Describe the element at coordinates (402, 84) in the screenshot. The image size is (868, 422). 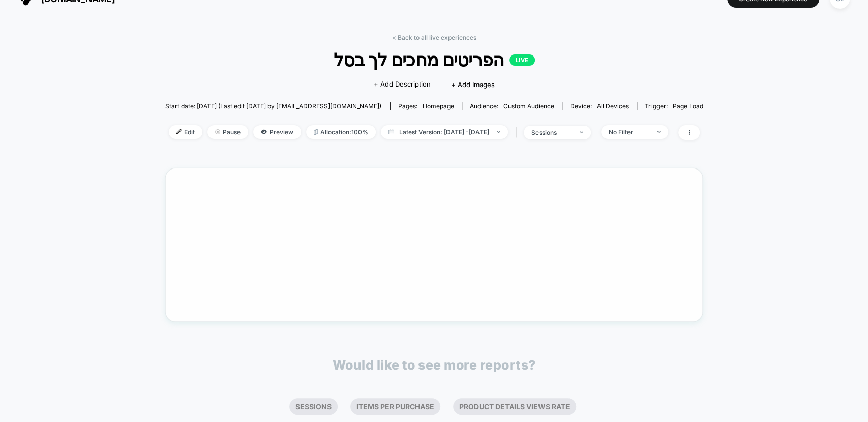
I see `span: + Add Description` at that location.